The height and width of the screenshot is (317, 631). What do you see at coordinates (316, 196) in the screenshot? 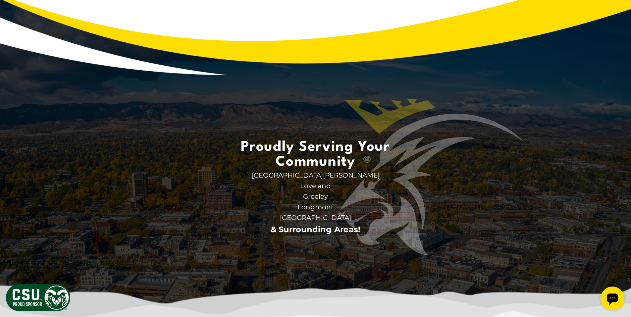
I see `span: Greeley` at bounding box center [316, 196].